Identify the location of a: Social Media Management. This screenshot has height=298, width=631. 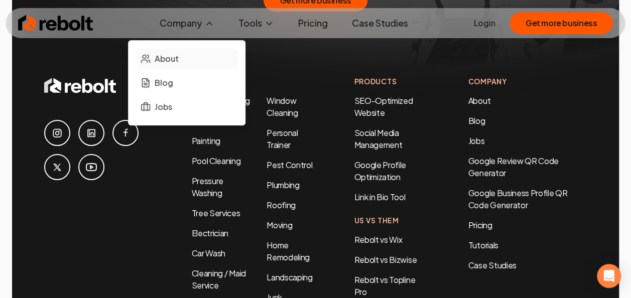
(378, 138).